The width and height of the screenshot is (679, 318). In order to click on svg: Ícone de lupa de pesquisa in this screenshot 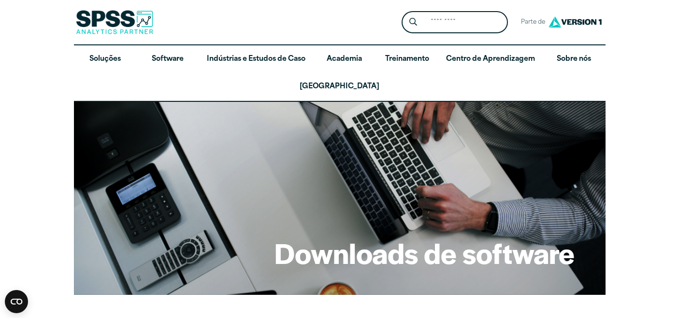, I will do `click(413, 22)`.